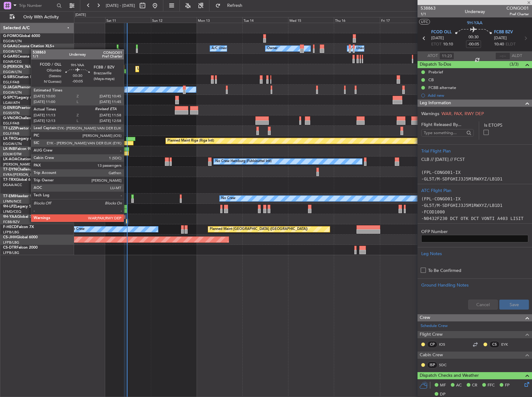 The image size is (532, 397). Describe the element at coordinates (9, 128) in the screenshot. I see `span: T7-LZZI` at that location.